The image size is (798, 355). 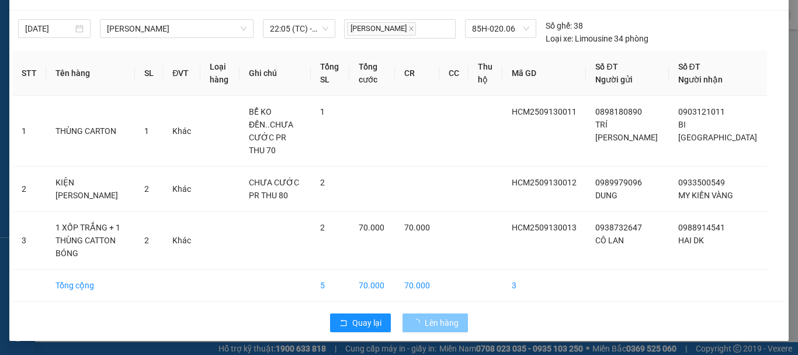 What do you see at coordinates (91, 131) in the screenshot?
I see `td: THÙNG CARTON` at bounding box center [91, 131].